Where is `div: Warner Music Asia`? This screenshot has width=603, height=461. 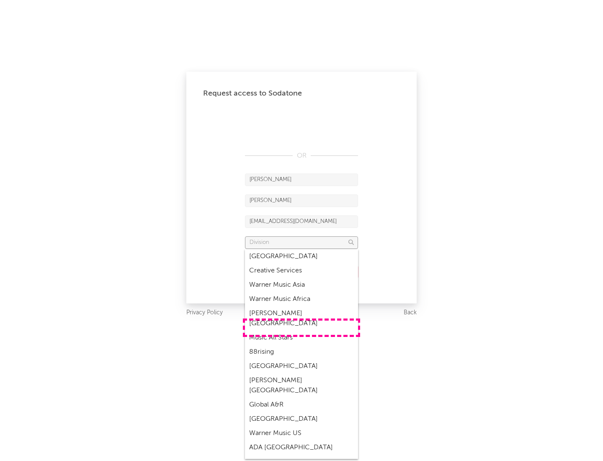
div: Warner Music Asia is located at coordinates (302, 285).